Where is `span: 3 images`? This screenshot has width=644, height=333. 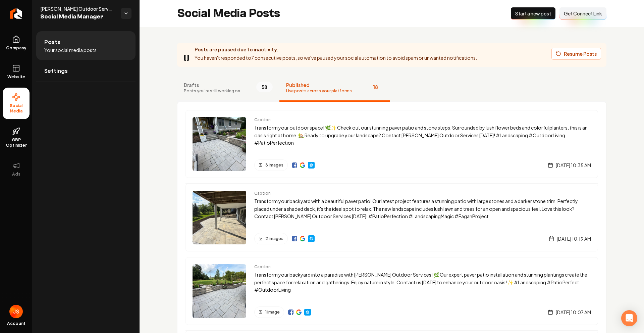
span: 3 images is located at coordinates (275, 165).